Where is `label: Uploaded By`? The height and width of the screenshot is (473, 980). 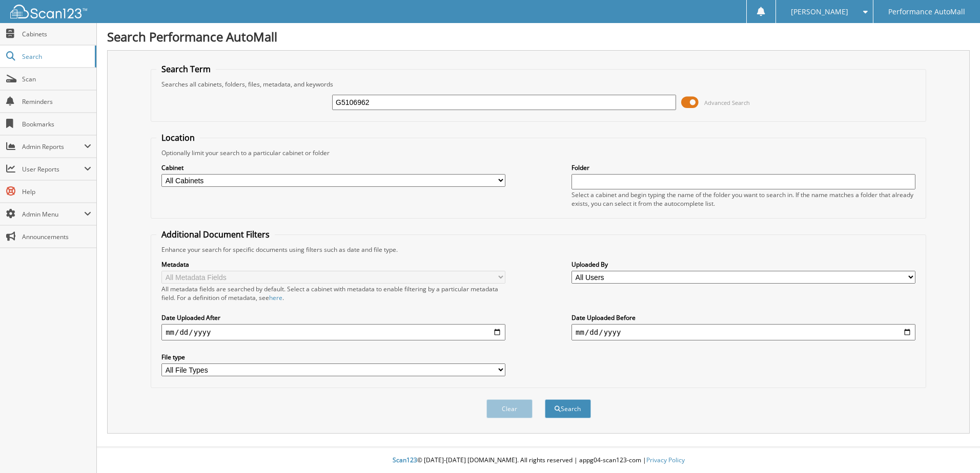 label: Uploaded By is located at coordinates (743, 264).